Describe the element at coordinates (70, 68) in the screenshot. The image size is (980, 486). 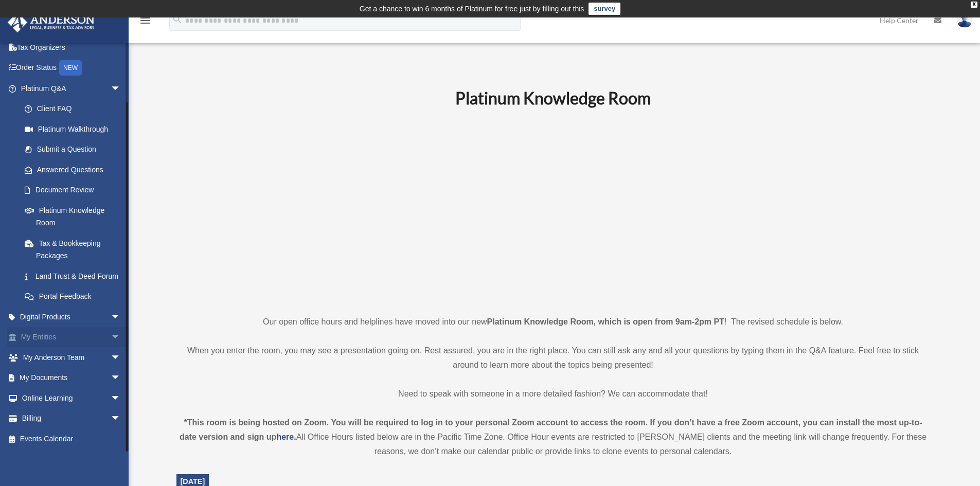
I see `div: NEW` at that location.